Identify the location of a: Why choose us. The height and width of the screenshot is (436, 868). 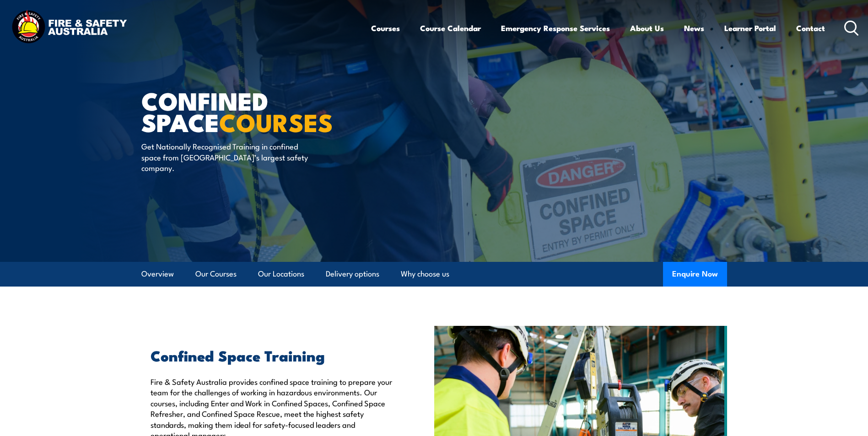
(425, 274).